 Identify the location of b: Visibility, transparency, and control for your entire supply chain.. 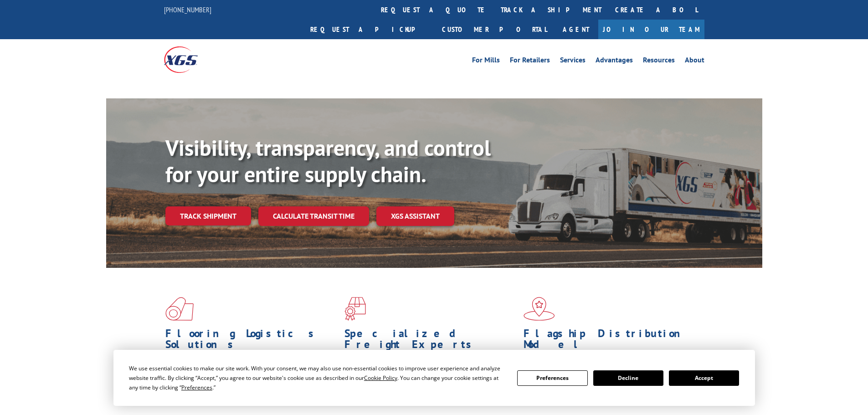
(328, 161).